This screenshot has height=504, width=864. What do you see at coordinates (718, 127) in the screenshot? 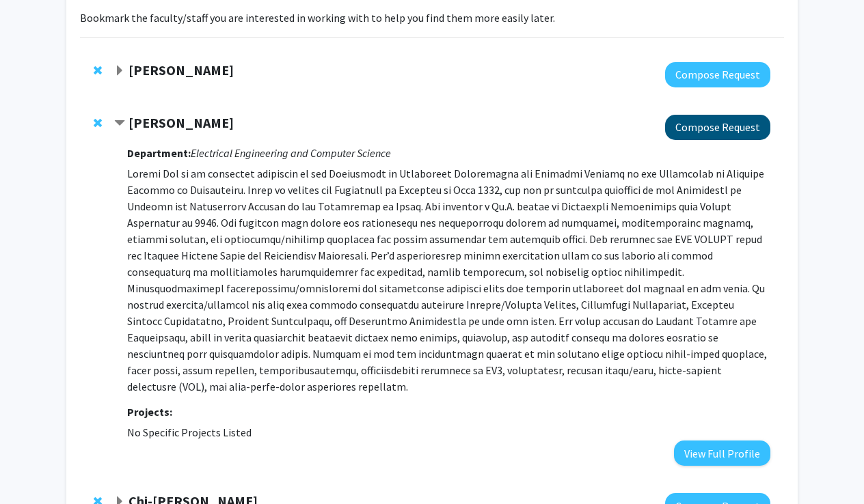
I see `button: Compose Request to Peifen Zhu` at bounding box center [718, 127].